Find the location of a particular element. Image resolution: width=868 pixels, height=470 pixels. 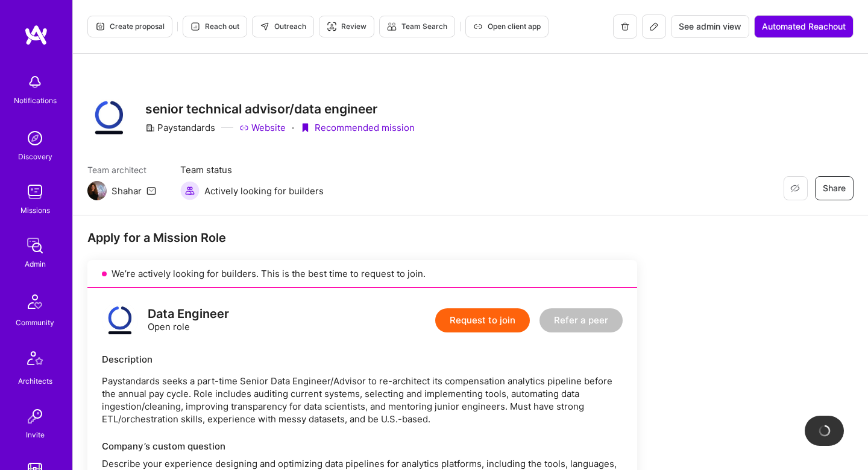

button: Share is located at coordinates (834, 188).